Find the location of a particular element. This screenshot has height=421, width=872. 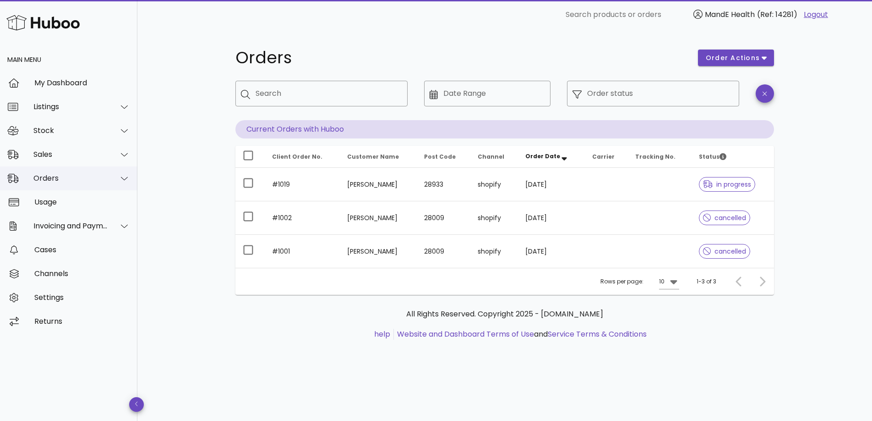

span: MandE Health is located at coordinates (730, 14).